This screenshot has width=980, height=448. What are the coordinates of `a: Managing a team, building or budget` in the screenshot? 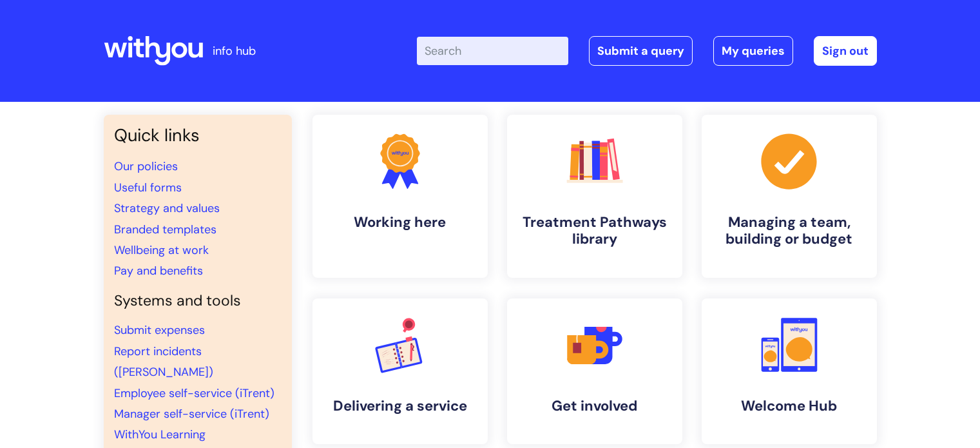 It's located at (789, 196).